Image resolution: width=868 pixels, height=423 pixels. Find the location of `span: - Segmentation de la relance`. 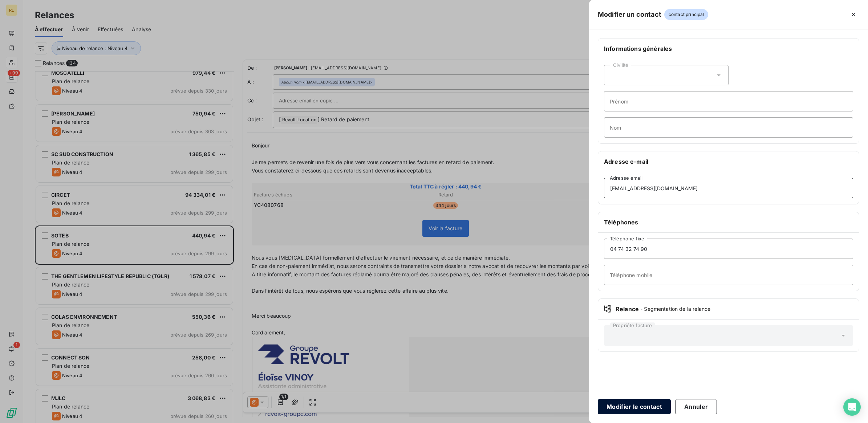

span: - Segmentation de la relance is located at coordinates (675, 309).